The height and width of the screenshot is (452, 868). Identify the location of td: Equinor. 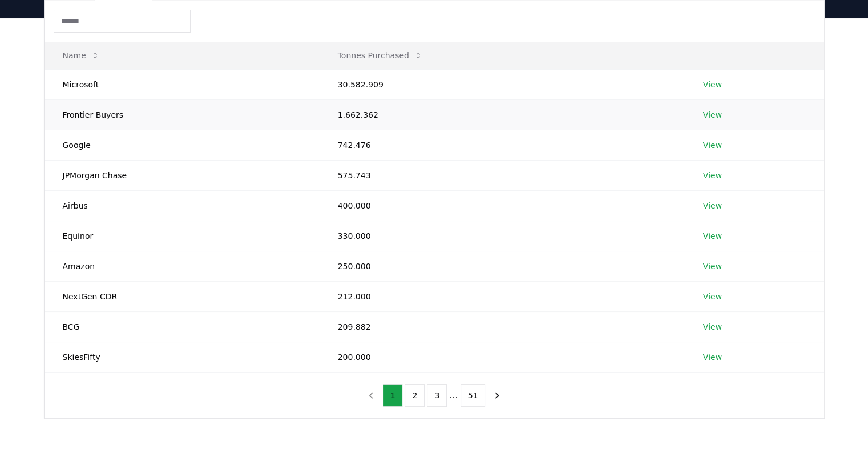
(182, 235).